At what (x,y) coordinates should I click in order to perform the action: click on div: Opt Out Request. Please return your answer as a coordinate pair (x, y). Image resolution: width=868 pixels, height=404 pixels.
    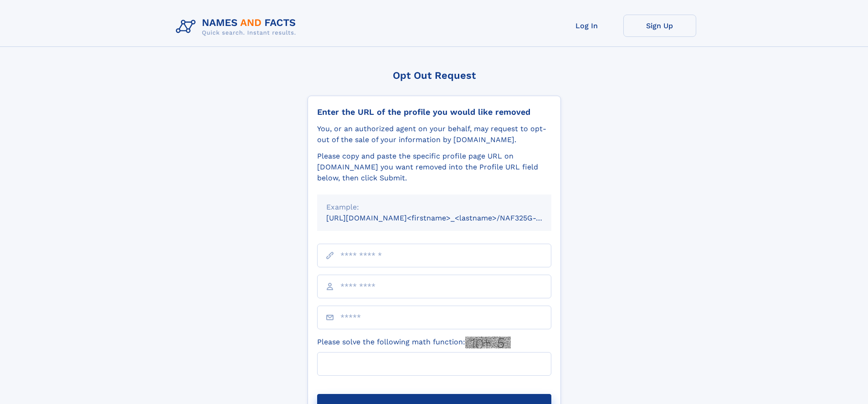
    Looking at the image, I should click on (434, 75).